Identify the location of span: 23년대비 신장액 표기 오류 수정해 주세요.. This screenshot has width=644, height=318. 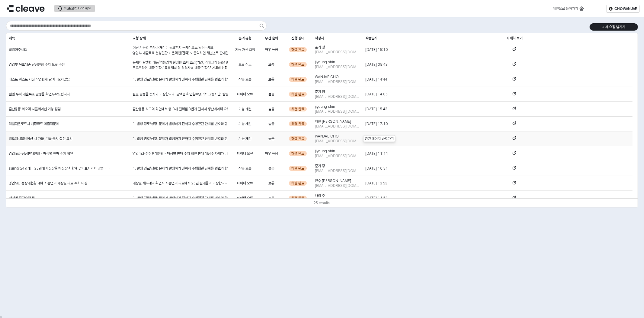
(237, 68).